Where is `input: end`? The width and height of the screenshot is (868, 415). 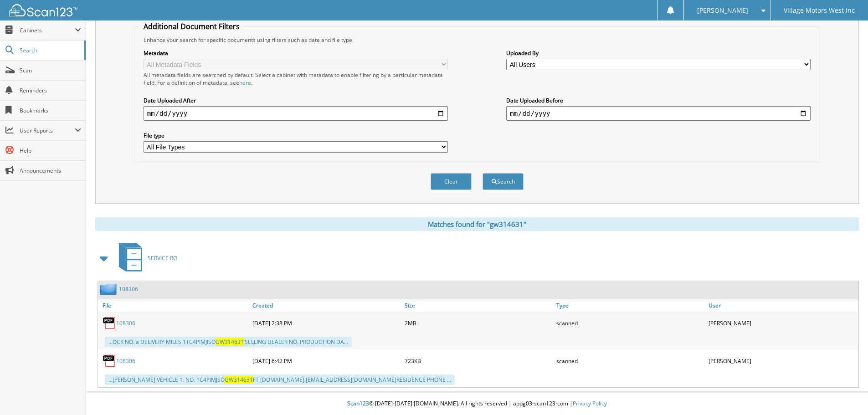
input: end is located at coordinates (659, 114).